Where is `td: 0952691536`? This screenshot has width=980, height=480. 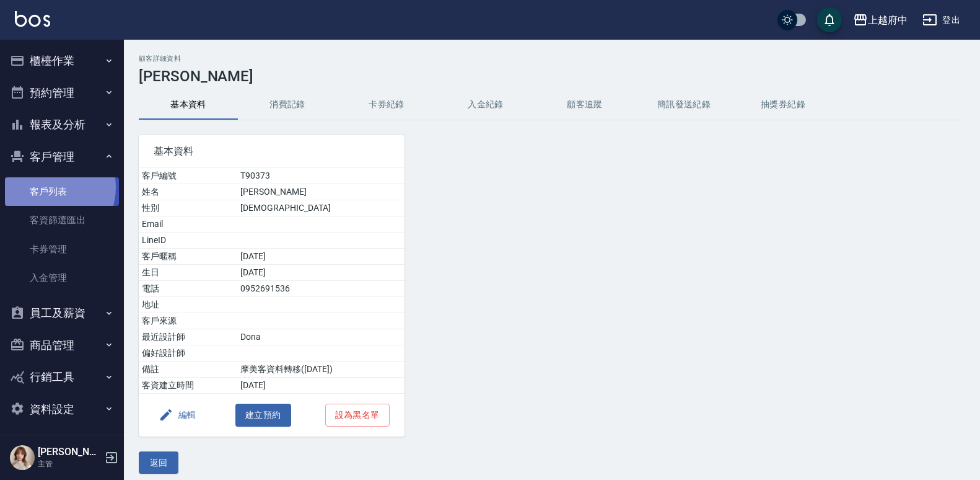
td: 0952691536 is located at coordinates (320, 289).